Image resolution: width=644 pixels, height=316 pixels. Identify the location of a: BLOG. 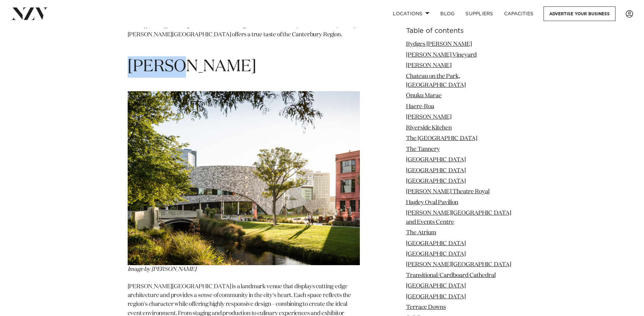
(448, 14).